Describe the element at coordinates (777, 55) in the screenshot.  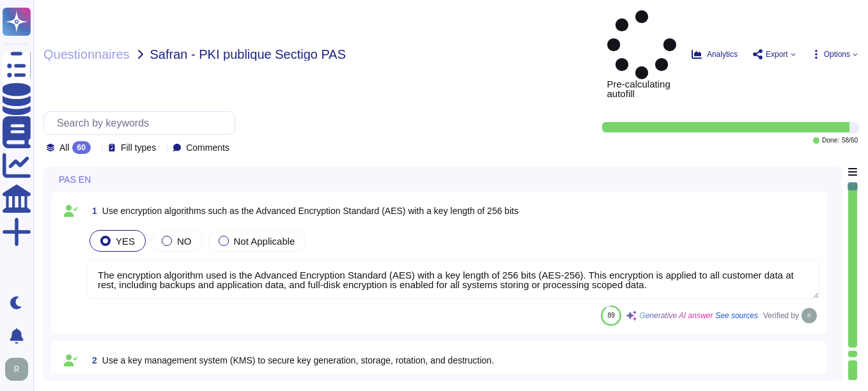
I see `span: Export` at that location.